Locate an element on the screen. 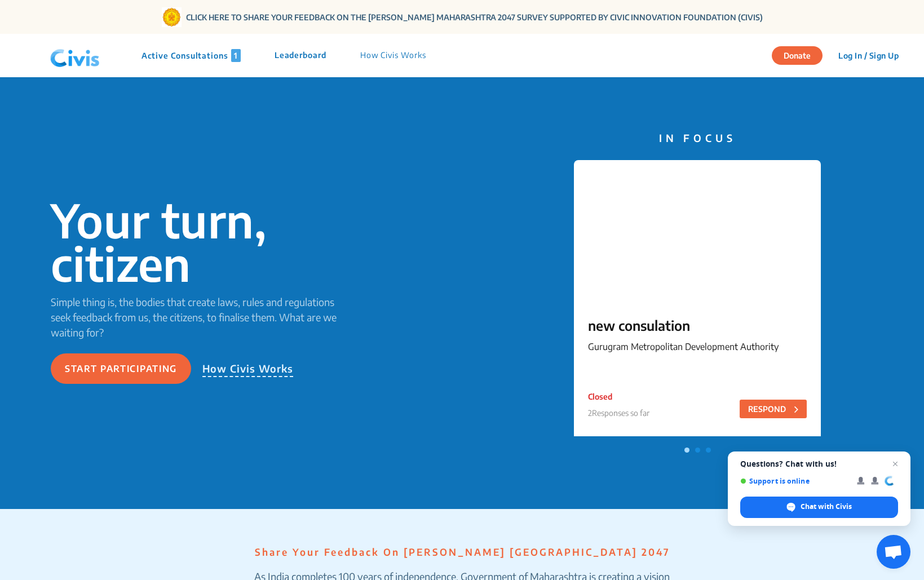 Image resolution: width=924 pixels, height=580 pixels. a: Donate is located at coordinates (800, 55).